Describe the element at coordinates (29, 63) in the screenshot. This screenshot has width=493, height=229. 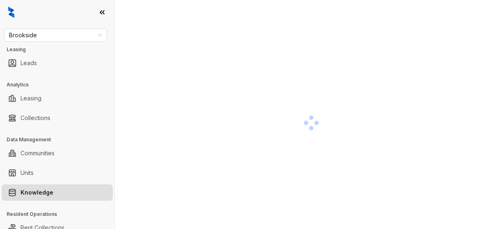
I see `a: Leads` at that location.